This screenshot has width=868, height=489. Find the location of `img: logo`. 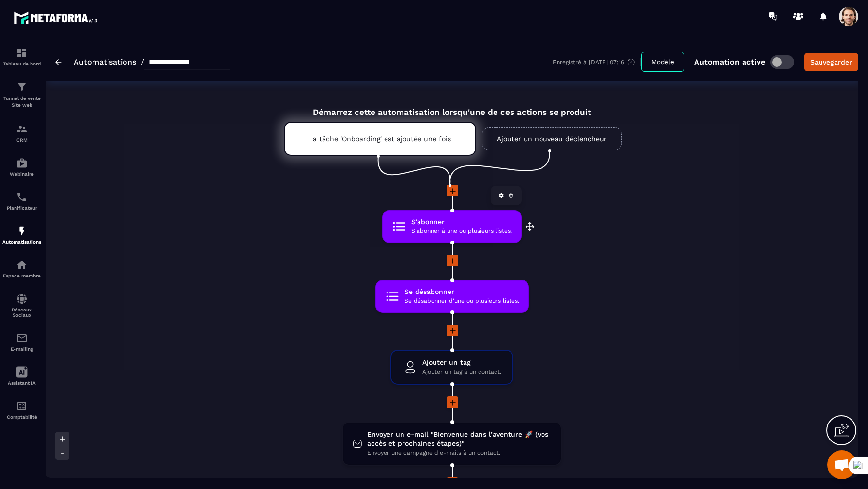

img: logo is located at coordinates (57, 17).